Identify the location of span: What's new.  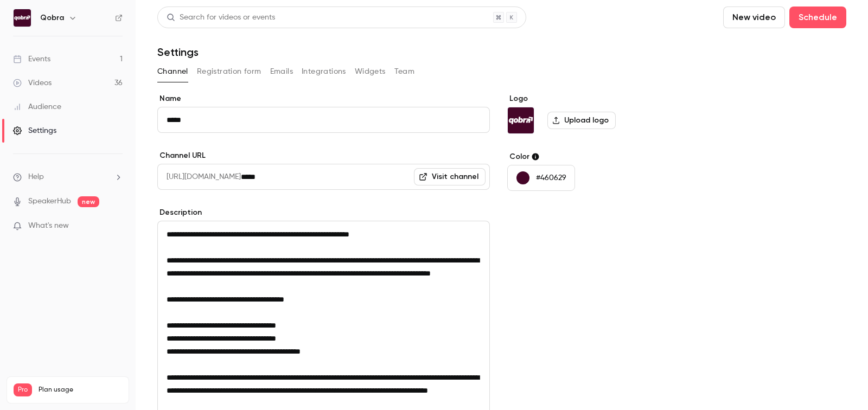
(49, 226).